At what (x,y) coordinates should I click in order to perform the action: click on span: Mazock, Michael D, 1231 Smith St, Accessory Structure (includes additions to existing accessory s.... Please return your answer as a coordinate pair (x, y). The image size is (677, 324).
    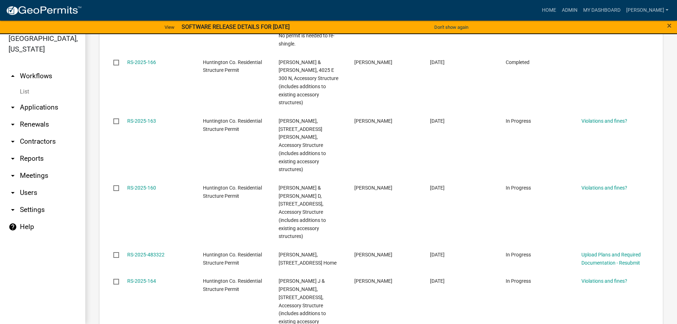
    Looking at the image, I should click on (302, 145).